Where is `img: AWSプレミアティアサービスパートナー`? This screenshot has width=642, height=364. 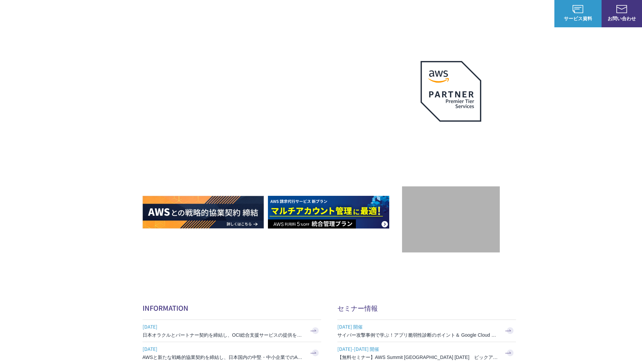
img: AWSプレミアティアサービスパートナー is located at coordinates (451, 91).